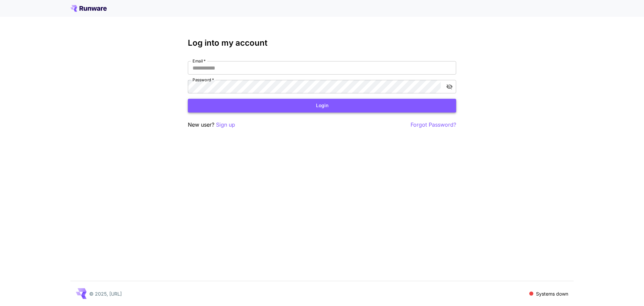 This screenshot has width=644, height=306. I want to click on p: Forgot Password?, so click(433, 125).